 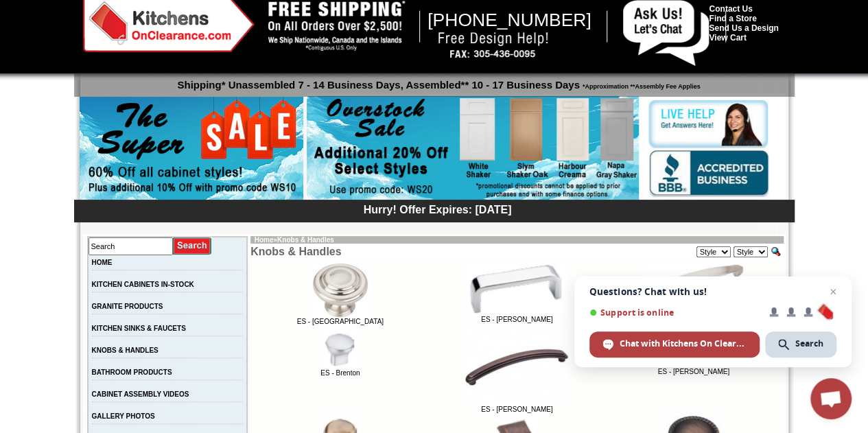 I want to click on a: Send Us a Design, so click(x=743, y=28).